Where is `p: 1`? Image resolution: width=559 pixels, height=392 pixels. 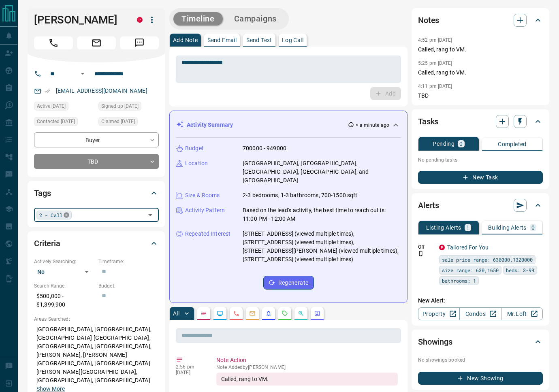 p: 1 is located at coordinates (468, 228).